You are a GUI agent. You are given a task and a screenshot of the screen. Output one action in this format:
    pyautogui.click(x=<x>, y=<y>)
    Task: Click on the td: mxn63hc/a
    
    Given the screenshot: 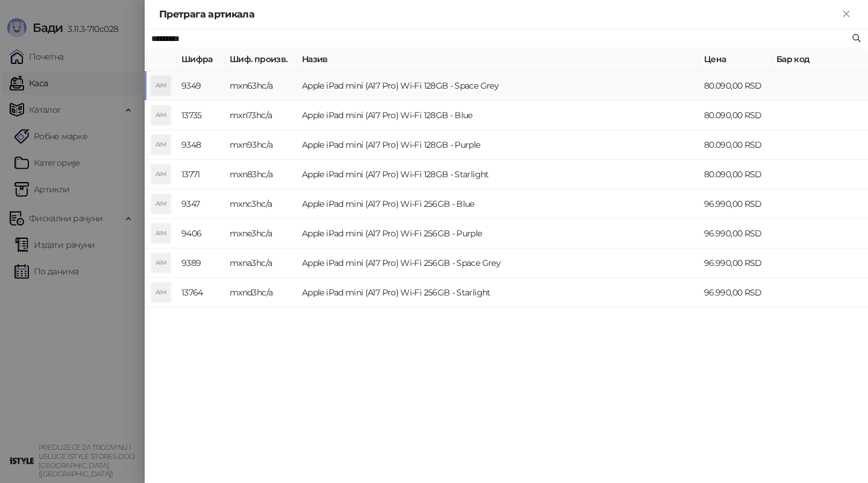 What is the action you would take?
    pyautogui.click(x=261, y=86)
    